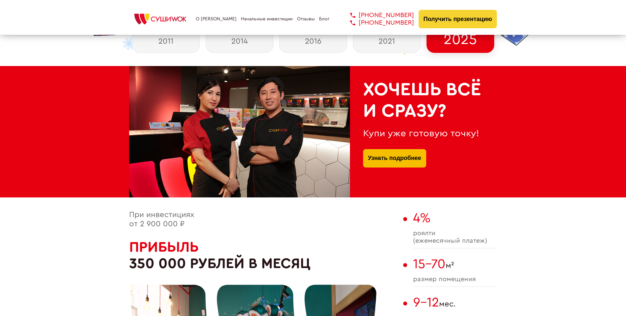 The height and width of the screenshot is (316, 626). I want to click on div: 2014, so click(240, 41).